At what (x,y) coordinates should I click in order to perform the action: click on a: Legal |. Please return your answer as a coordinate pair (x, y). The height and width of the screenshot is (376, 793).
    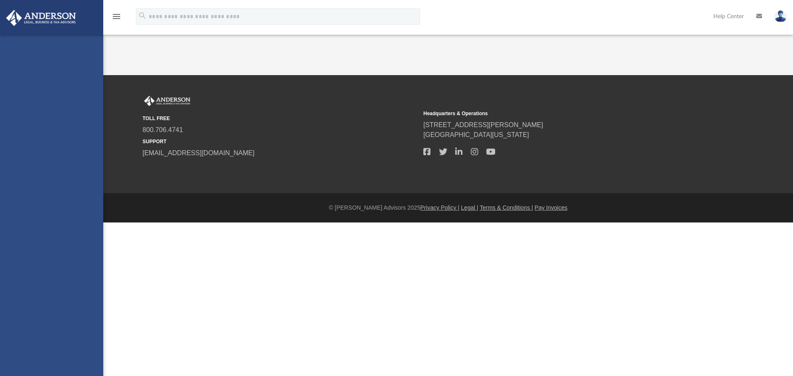
    Looking at the image, I should click on (469, 208).